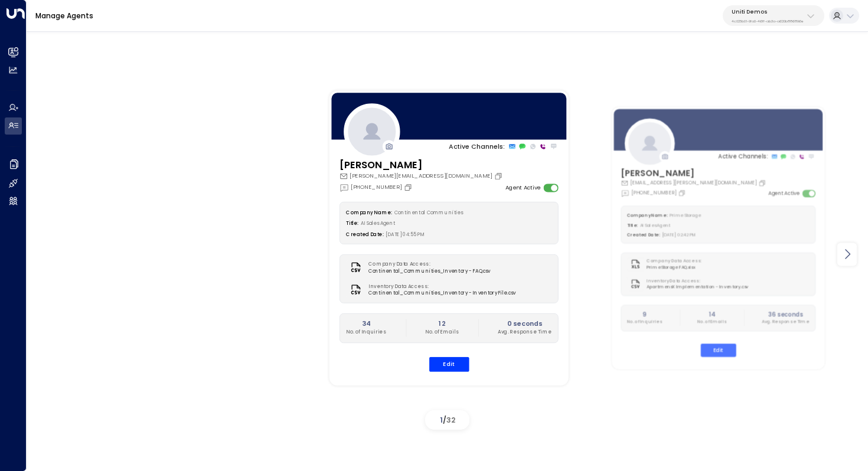 This screenshot has width=868, height=471. Describe the element at coordinates (645, 314) in the screenshot. I see `h2: 9` at that location.